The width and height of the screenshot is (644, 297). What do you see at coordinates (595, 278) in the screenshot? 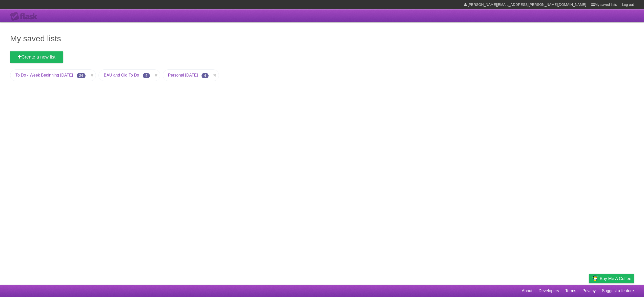
I see `img: Buy me a coffee` at bounding box center [595, 278].